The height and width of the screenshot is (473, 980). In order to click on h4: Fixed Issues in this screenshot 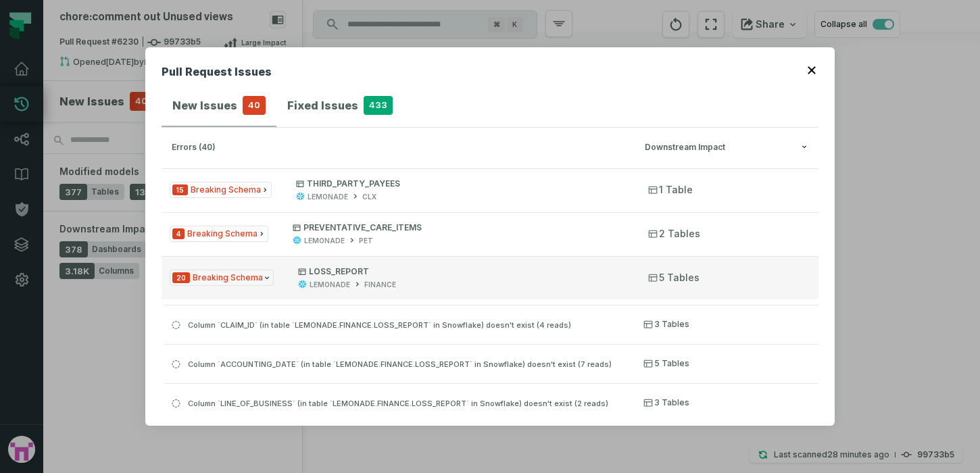, I will do `click(322, 105)`.